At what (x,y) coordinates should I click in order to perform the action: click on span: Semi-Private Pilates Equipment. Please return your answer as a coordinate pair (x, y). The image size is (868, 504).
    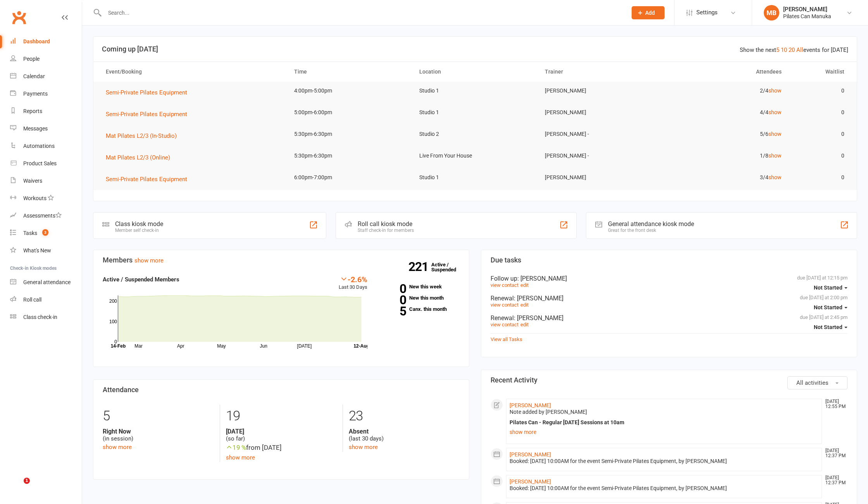
    Looking at the image, I should click on (146, 92).